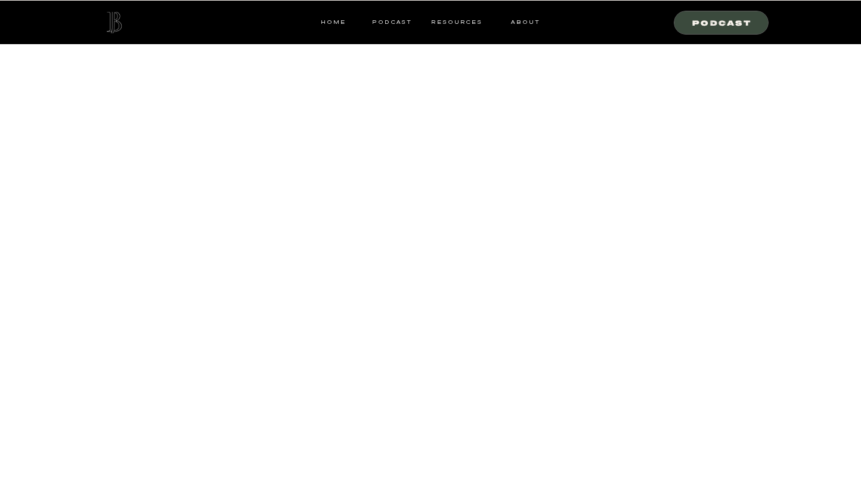  Describe the element at coordinates (333, 22) in the screenshot. I see `a: HOME` at that location.